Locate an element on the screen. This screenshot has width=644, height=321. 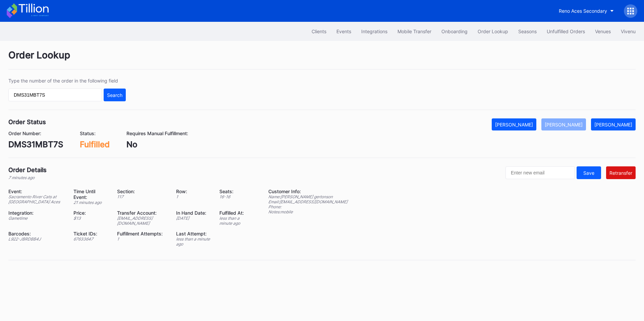
div: Customer Info: is located at coordinates (308, 191).